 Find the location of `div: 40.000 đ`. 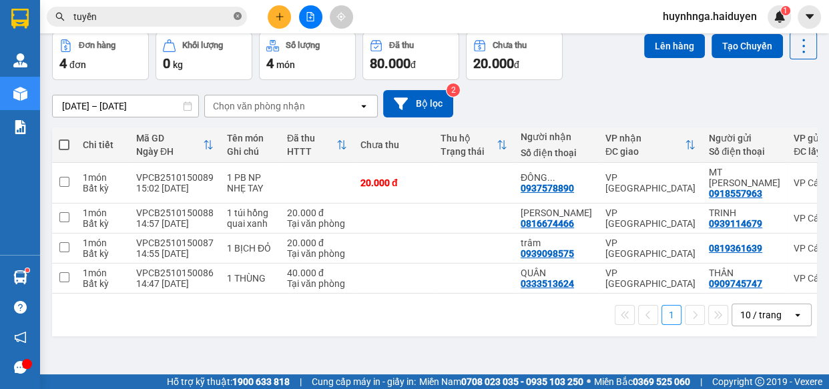

div: 40.000 đ is located at coordinates (317, 273).